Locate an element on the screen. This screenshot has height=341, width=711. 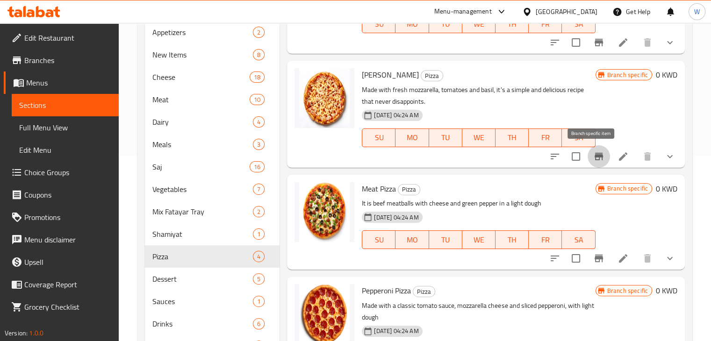
span: Saj is located at coordinates (201, 167).